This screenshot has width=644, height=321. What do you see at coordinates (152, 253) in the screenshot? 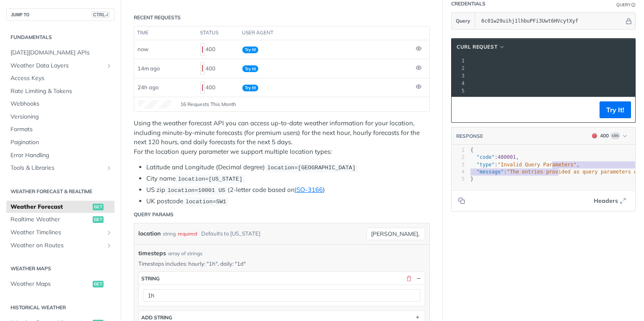
I see `span: timesteps` at bounding box center [152, 253].